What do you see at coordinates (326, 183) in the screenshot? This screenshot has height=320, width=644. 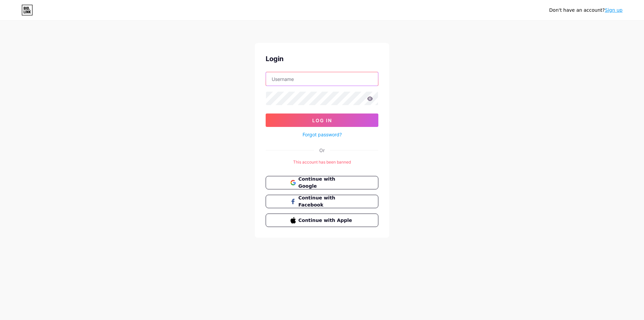 I see `span: Continue with Google` at bounding box center [326, 183].